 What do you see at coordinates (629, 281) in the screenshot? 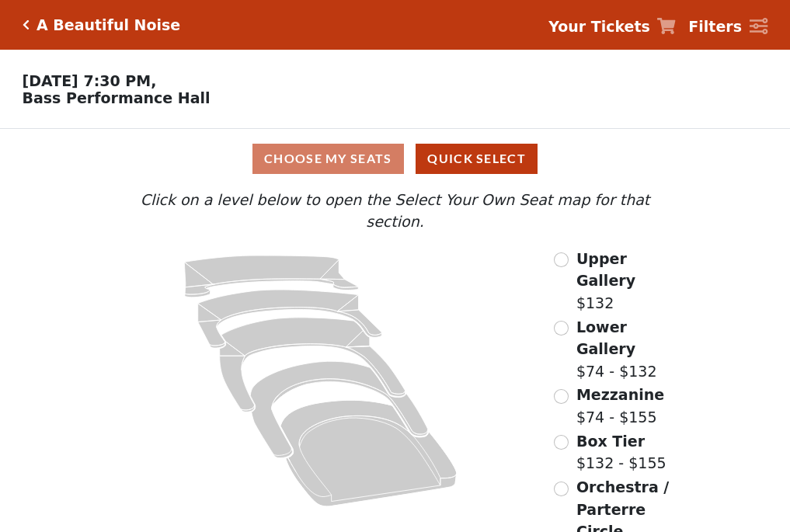
I see `label: $132` at bounding box center [629, 281].